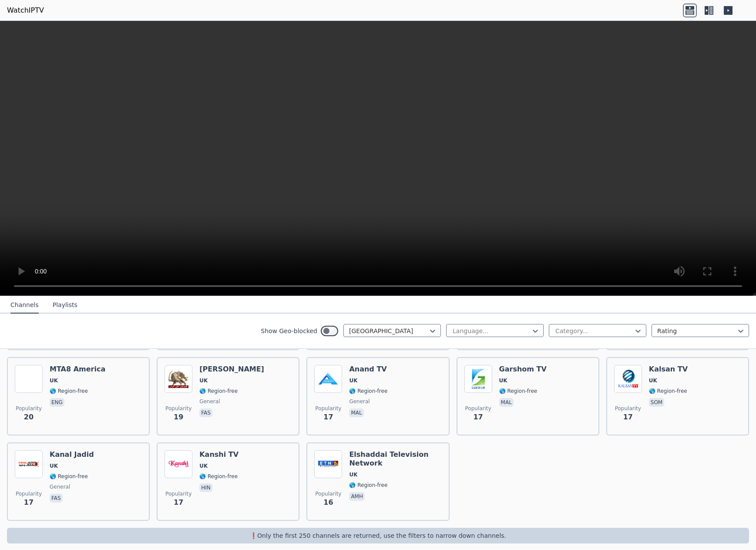 The image size is (756, 550). I want to click on label: Show Geo-blocked, so click(289, 331).